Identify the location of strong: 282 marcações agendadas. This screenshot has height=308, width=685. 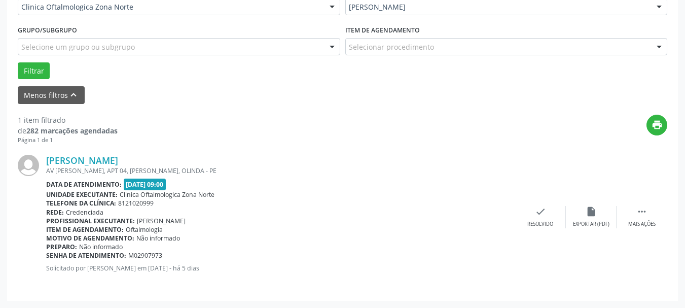
(72, 130).